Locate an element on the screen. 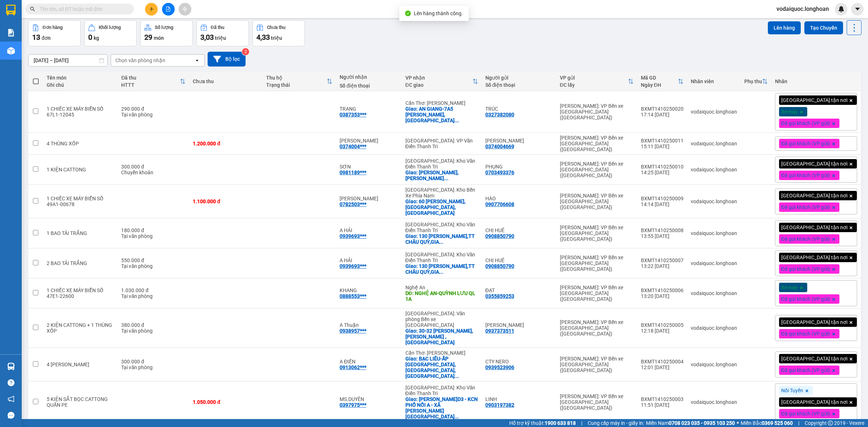 The width and height of the screenshot is (868, 427). div: Chưa thu is located at coordinates (276, 28).